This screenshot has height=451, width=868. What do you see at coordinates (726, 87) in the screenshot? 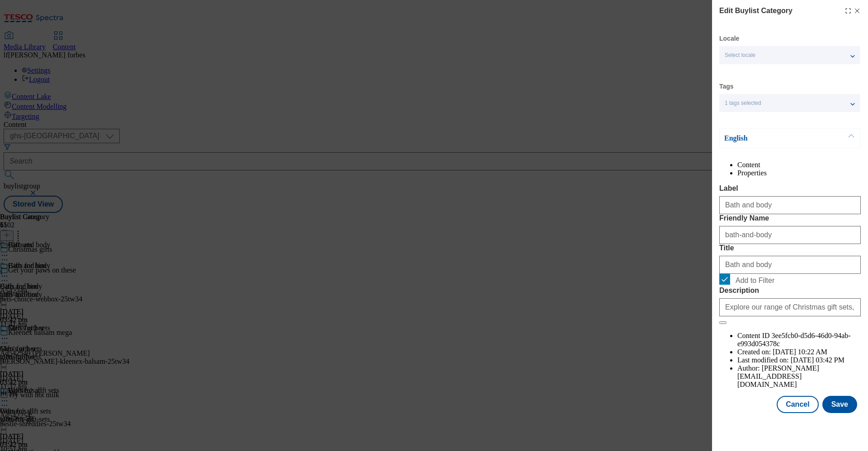
I see `label: Tags` at bounding box center [726, 87].